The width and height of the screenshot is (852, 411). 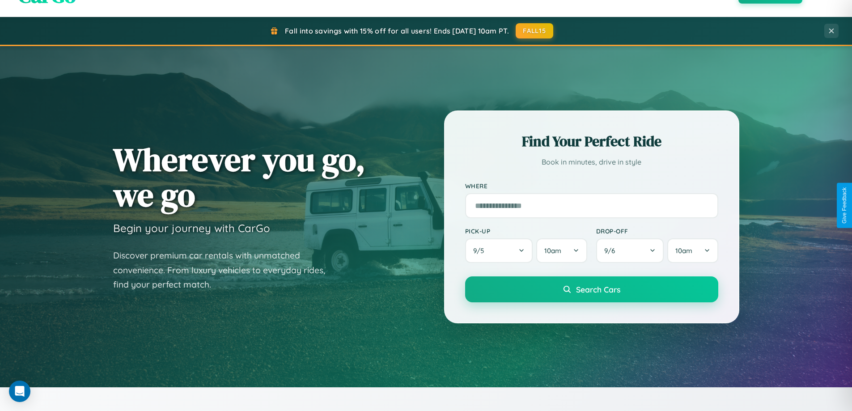 I want to click on button: 9/6, so click(x=630, y=250).